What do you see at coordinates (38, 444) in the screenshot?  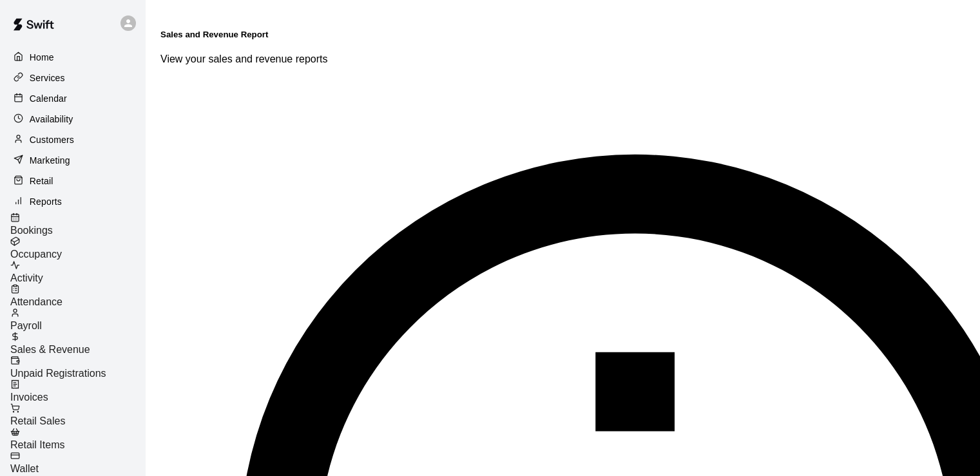 I see `span: Retail Items` at bounding box center [38, 444].